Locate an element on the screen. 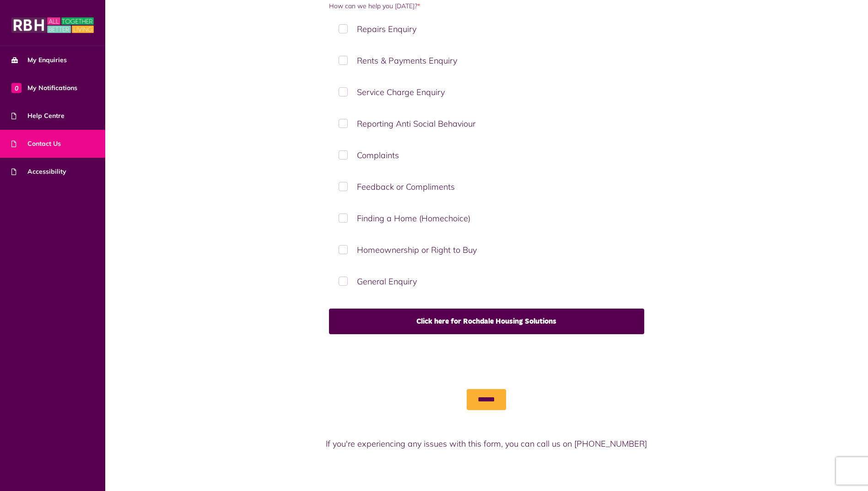 The width and height of the screenshot is (868, 491). label: Homeownership or Right to Buy is located at coordinates (486, 250).